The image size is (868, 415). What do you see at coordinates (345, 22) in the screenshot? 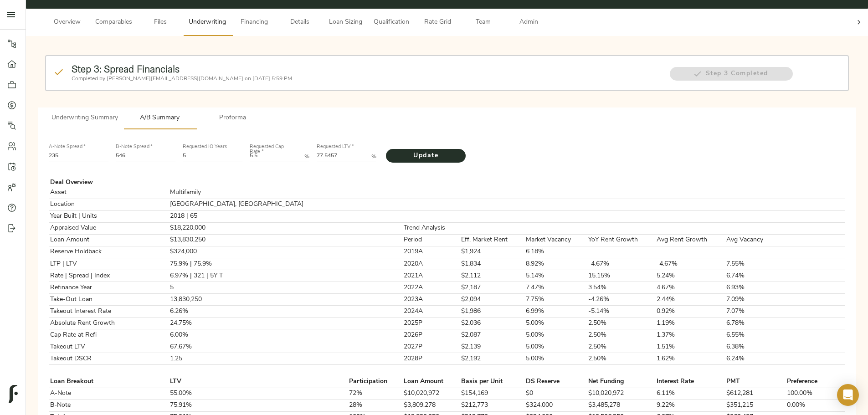
I see `span: Loan Sizing` at bounding box center [345, 22].